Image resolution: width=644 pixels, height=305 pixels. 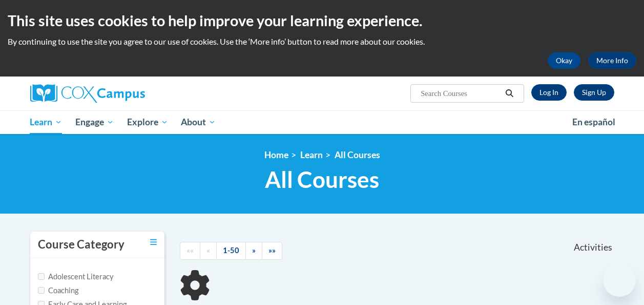 I want to click on a: Toggle collapse, so click(x=153, y=242).